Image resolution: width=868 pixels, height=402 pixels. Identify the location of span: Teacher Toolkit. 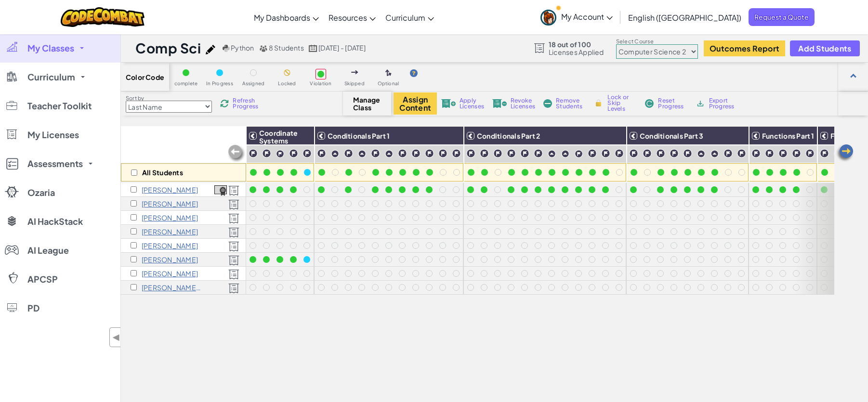
(59, 106).